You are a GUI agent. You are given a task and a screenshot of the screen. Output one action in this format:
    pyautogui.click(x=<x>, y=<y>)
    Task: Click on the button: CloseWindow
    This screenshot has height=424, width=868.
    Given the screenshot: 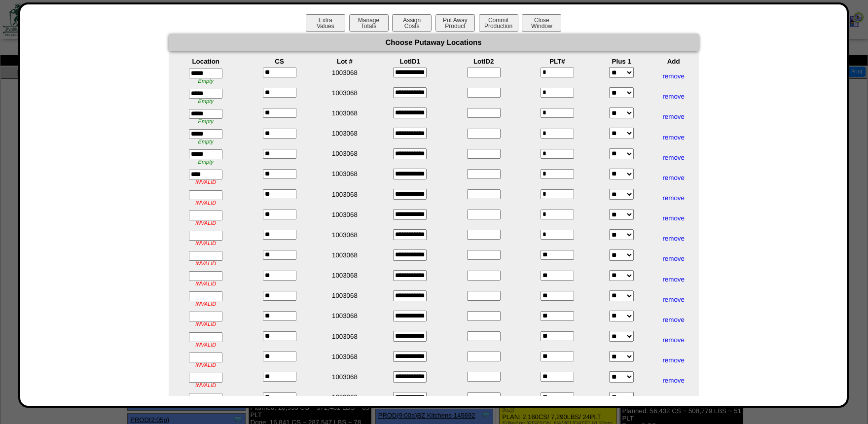 What is the action you would take?
    pyautogui.click(x=541, y=23)
    